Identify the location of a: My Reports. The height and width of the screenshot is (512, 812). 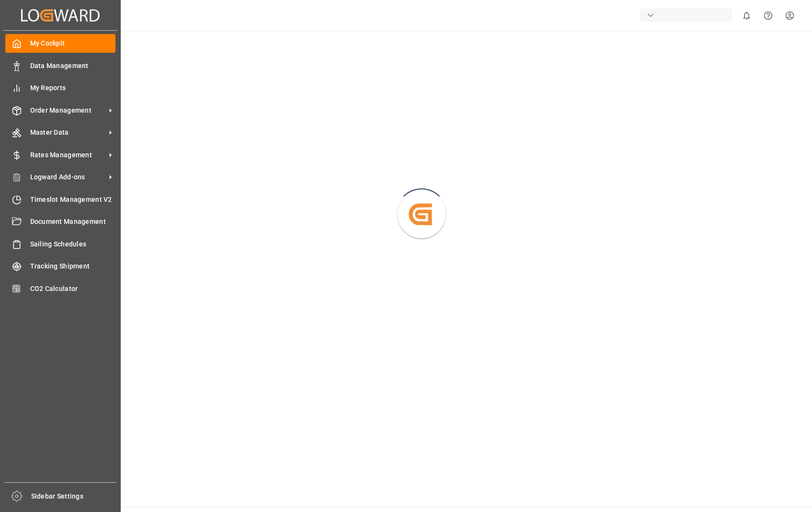
(61, 88).